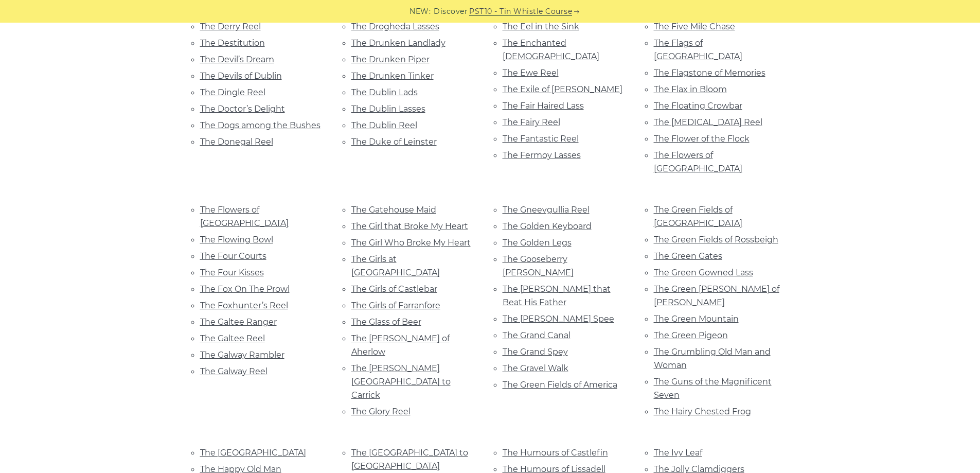 Image resolution: width=980 pixels, height=473 pixels. I want to click on a: The Girl that Broke My Heart, so click(409, 226).